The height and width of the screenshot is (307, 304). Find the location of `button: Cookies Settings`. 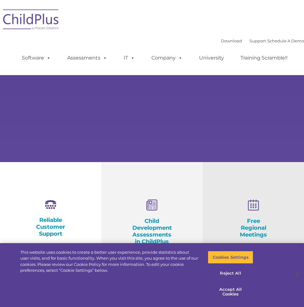

button: Cookies Settings is located at coordinates (231, 257).